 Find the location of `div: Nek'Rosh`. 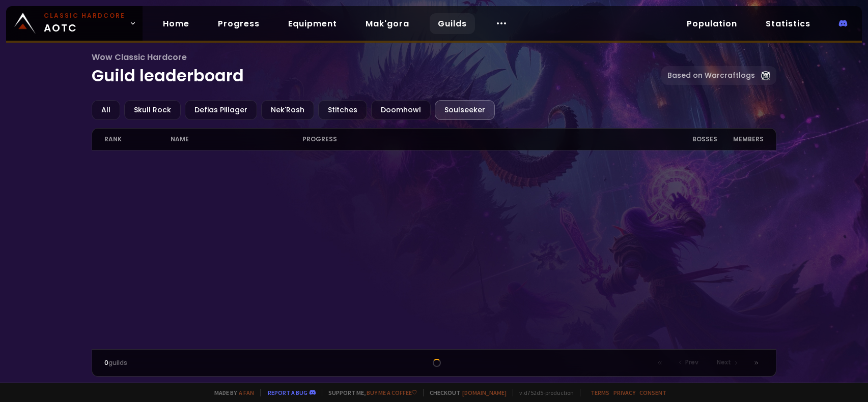

div: Nek'Rosh is located at coordinates (287, 110).